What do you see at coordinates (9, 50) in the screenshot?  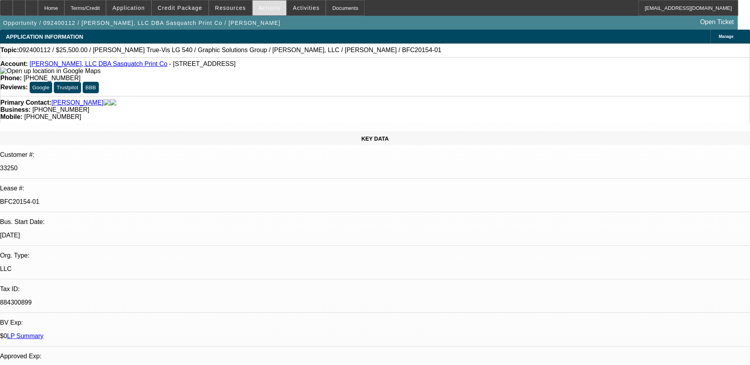 I see `strong: Topic:` at bounding box center [9, 50].